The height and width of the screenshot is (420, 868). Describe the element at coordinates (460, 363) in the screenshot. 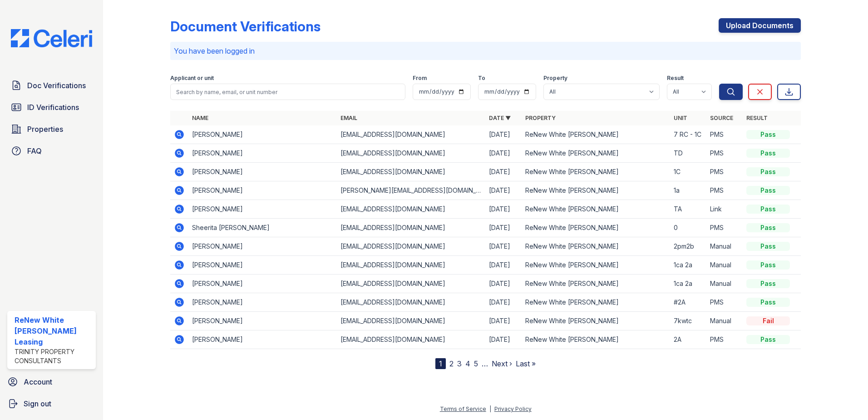

I see `a: 3` at that location.